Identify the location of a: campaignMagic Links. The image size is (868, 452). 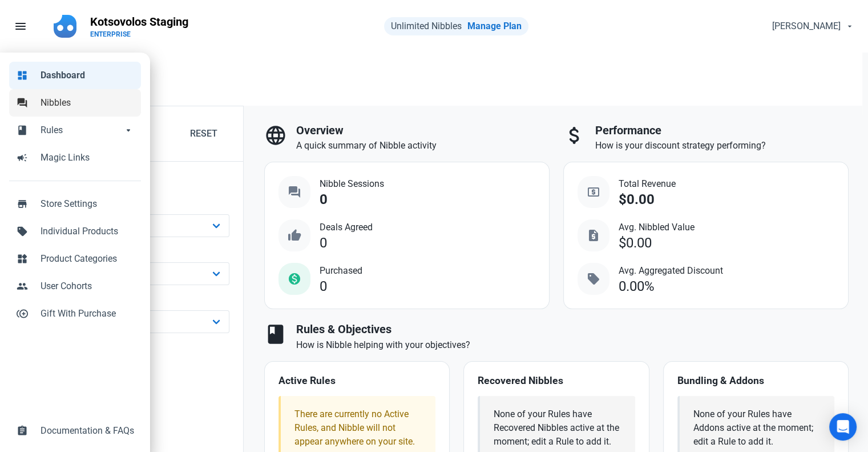
(75, 158).